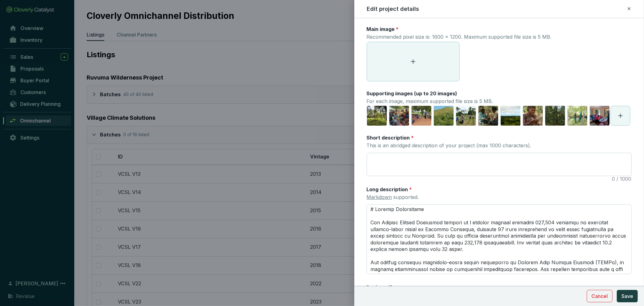 Image resolution: width=644 pixels, height=306 pixels. I want to click on a: Markdown, so click(379, 197).